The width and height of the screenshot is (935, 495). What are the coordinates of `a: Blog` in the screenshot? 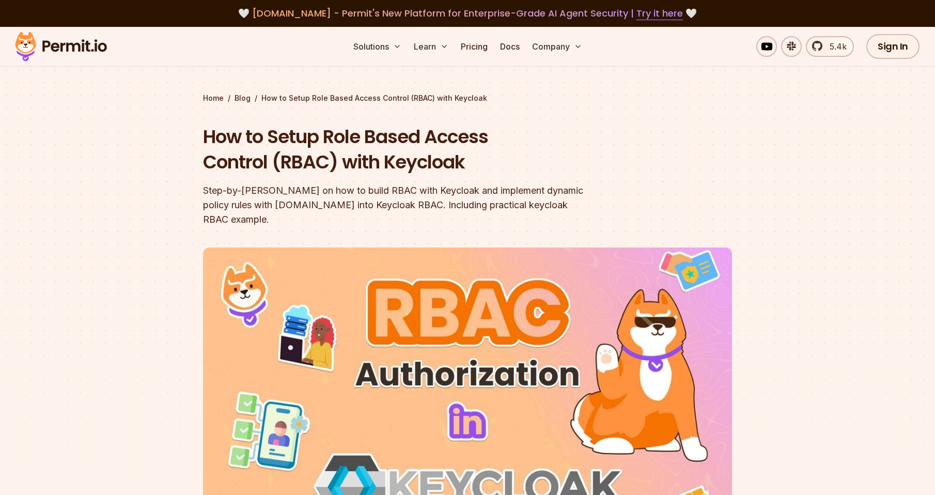 It's located at (242, 98).